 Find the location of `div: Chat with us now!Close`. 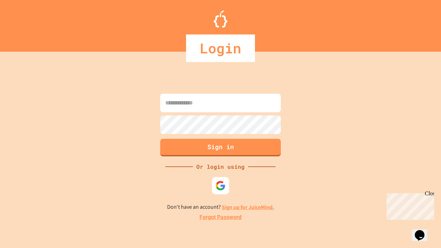

div: Chat with us now!Close is located at coordinates (25, 23).